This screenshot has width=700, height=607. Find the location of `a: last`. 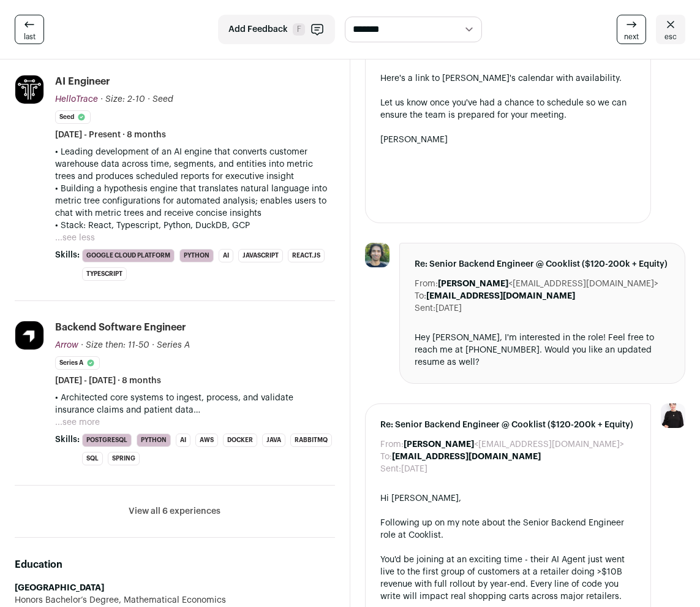

a: last is located at coordinates (29, 29).